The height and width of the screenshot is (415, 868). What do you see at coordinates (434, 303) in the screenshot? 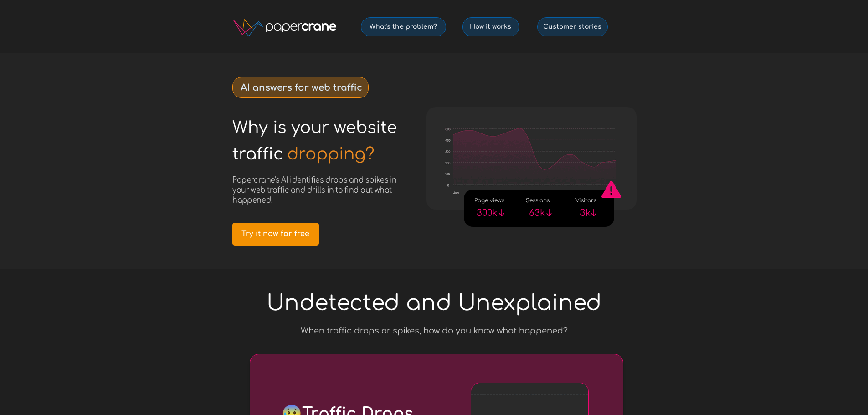
I see `span: Undetected and Unexplained` at bounding box center [434, 303].